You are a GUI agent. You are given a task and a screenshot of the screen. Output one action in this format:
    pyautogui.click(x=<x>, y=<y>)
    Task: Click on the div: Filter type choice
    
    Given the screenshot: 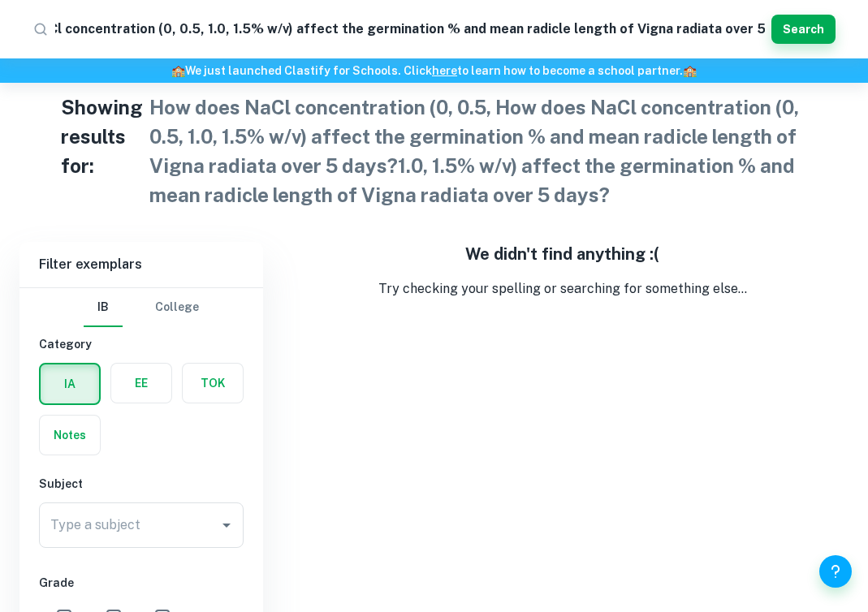 What is the action you would take?
    pyautogui.click(x=141, y=307)
    